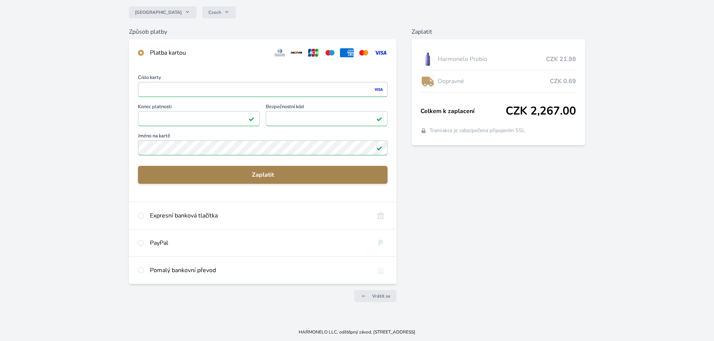 This screenshot has height=341, width=714. I want to click on button: Zaplatit, so click(263, 175).